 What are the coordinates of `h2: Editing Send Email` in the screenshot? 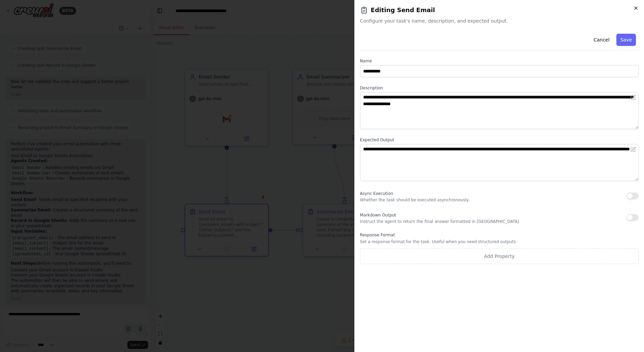 It's located at (499, 10).